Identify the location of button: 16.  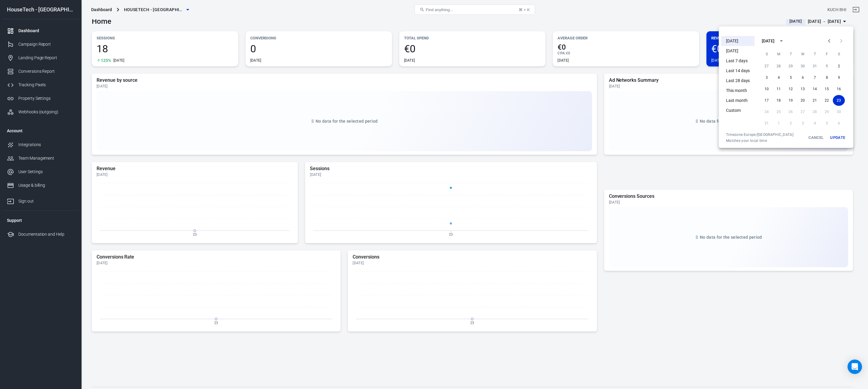
(839, 89).